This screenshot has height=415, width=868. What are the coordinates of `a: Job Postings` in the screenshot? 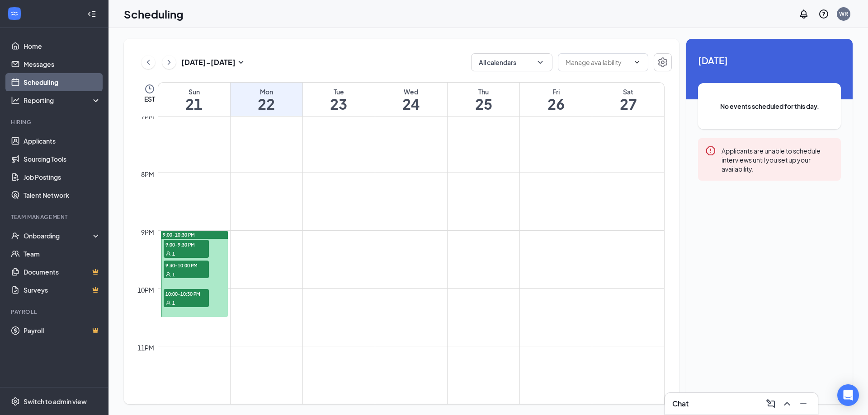 It's located at (62, 177).